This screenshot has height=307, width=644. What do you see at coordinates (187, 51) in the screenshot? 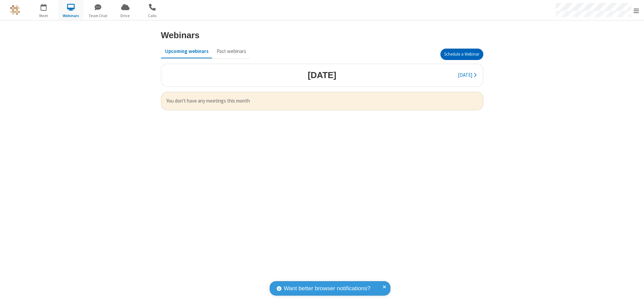
I see `button: Upcoming webinars` at bounding box center [187, 51].